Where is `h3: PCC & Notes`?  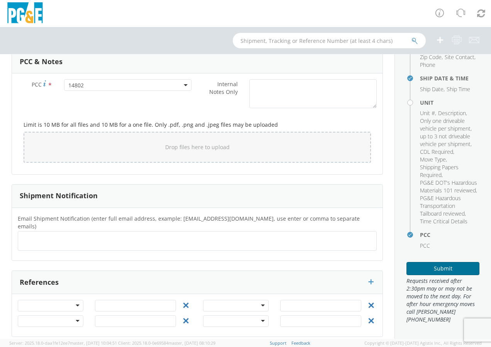
h3: PCC & Notes is located at coordinates (41, 62).